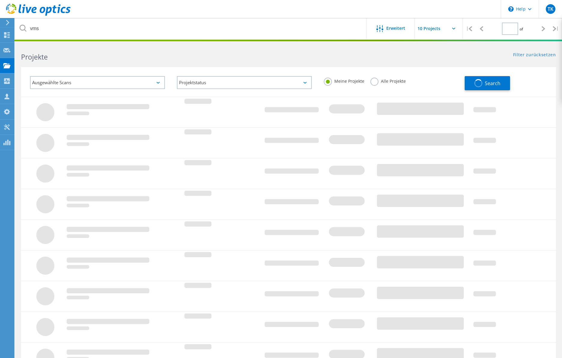 Image resolution: width=562 pixels, height=358 pixels. Describe the element at coordinates (550, 9) in the screenshot. I see `span: TK` at that location.